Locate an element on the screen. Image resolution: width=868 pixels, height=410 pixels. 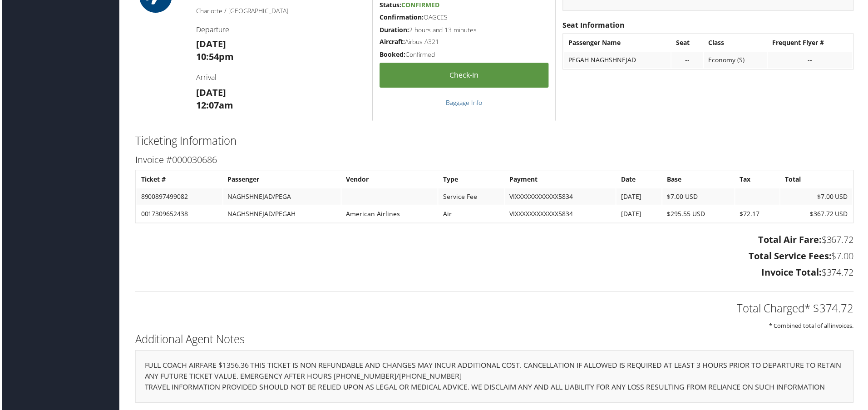
th: Total is located at coordinates (818, 180).